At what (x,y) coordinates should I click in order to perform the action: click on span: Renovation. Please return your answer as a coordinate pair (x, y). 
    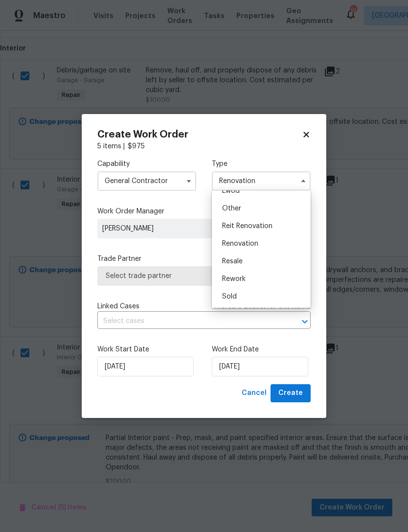
    Looking at the image, I should click on (240, 244).